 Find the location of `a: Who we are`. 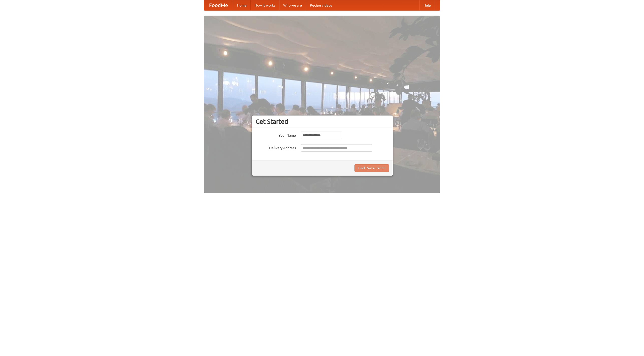

a: Who we are is located at coordinates (293, 5).